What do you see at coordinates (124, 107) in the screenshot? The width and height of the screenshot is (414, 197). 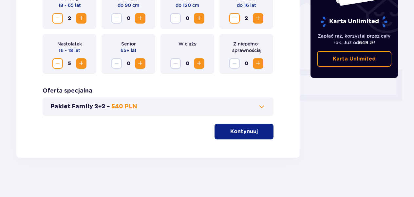 I see `p: 540 PLN` at bounding box center [124, 107].